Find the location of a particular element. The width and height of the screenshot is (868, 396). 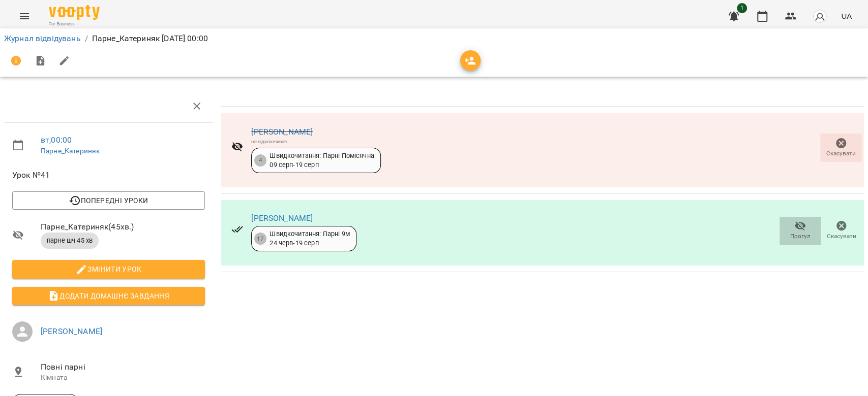

div: Швидкочитання: Парні 9м 24 черв - 19 серп is located at coordinates (309, 239).